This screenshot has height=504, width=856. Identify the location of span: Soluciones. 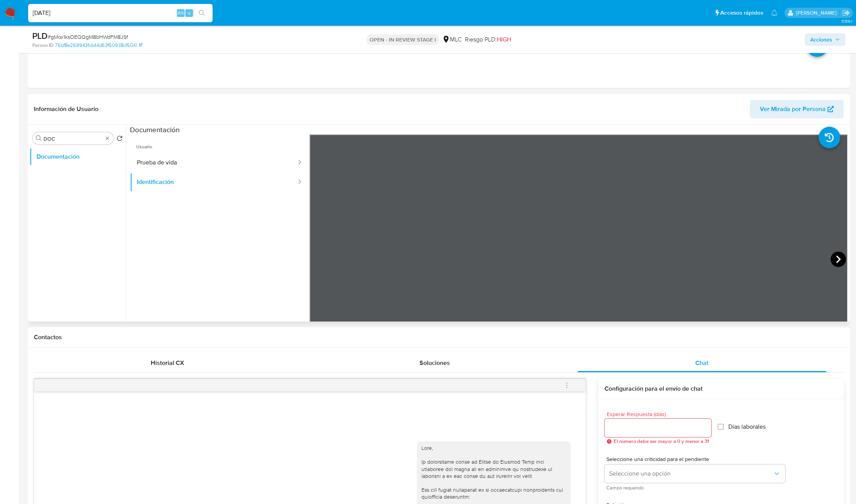
(434, 363).